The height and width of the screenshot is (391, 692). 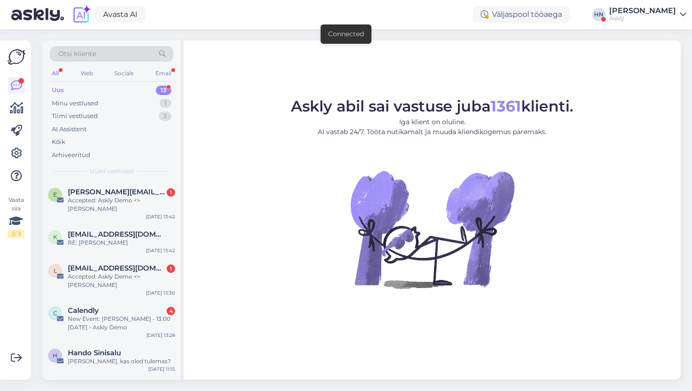 I want to click on div: 13, so click(x=163, y=90).